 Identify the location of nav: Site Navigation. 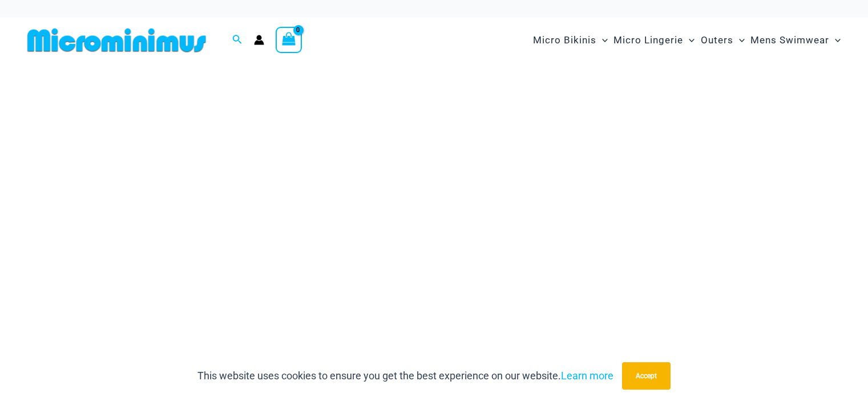
(687, 40).